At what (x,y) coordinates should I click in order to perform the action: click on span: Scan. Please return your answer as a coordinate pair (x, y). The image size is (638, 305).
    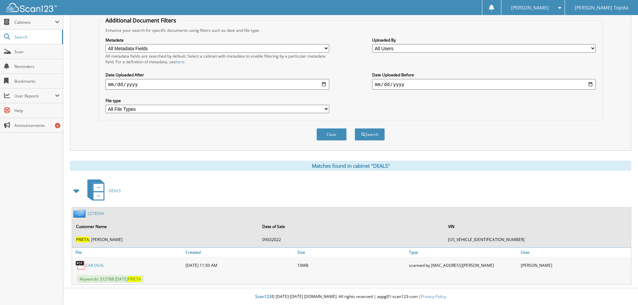
    Looking at the image, I should click on (37, 52).